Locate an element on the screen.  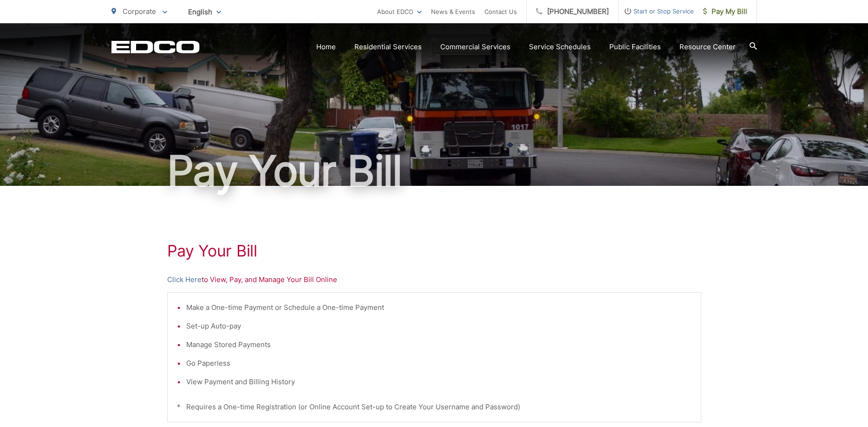
a: Service Schedules is located at coordinates (560, 47).